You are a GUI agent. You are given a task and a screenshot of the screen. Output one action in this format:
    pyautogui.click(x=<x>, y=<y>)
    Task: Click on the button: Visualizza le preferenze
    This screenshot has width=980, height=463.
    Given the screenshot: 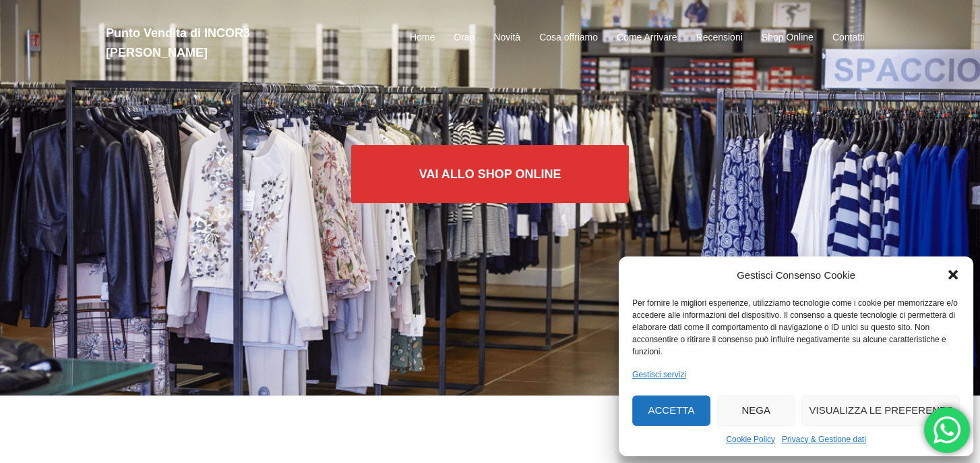 What is the action you would take?
    pyautogui.click(x=881, y=410)
    